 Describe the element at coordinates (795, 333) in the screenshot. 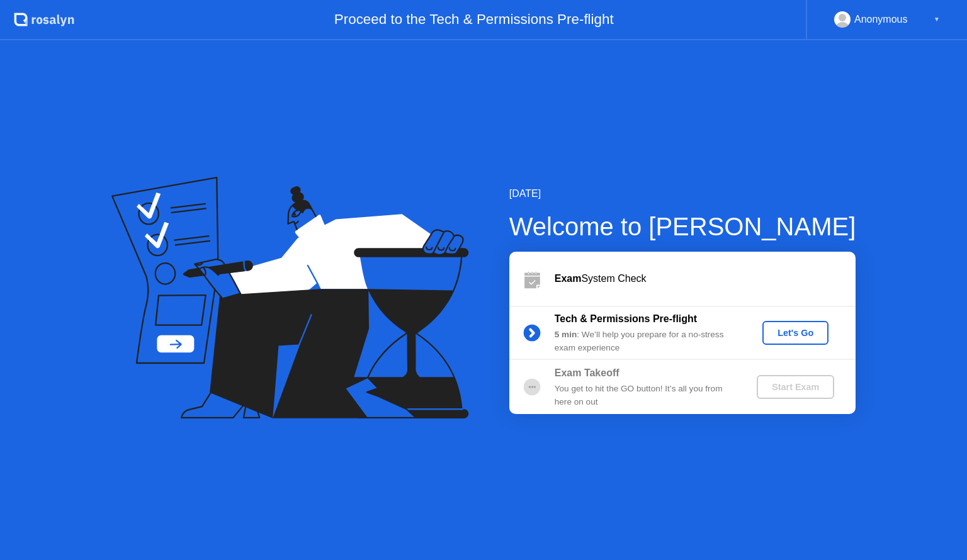

I see `button: Let's Go` at that location.